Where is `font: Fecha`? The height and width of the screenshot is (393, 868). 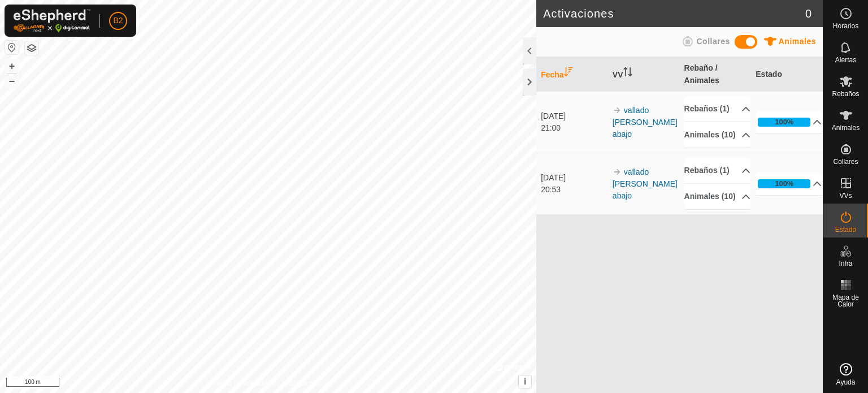
font: Fecha is located at coordinates (552, 75).